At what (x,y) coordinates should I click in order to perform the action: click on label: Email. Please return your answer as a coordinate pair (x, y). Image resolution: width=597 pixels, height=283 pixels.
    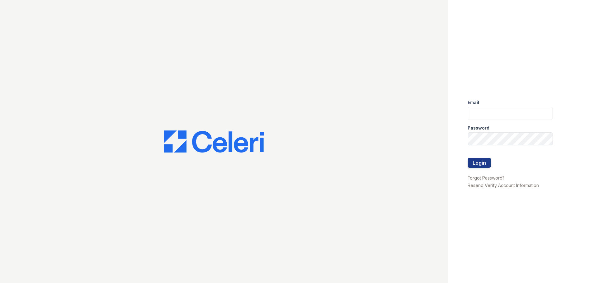
    Looking at the image, I should click on (473, 103).